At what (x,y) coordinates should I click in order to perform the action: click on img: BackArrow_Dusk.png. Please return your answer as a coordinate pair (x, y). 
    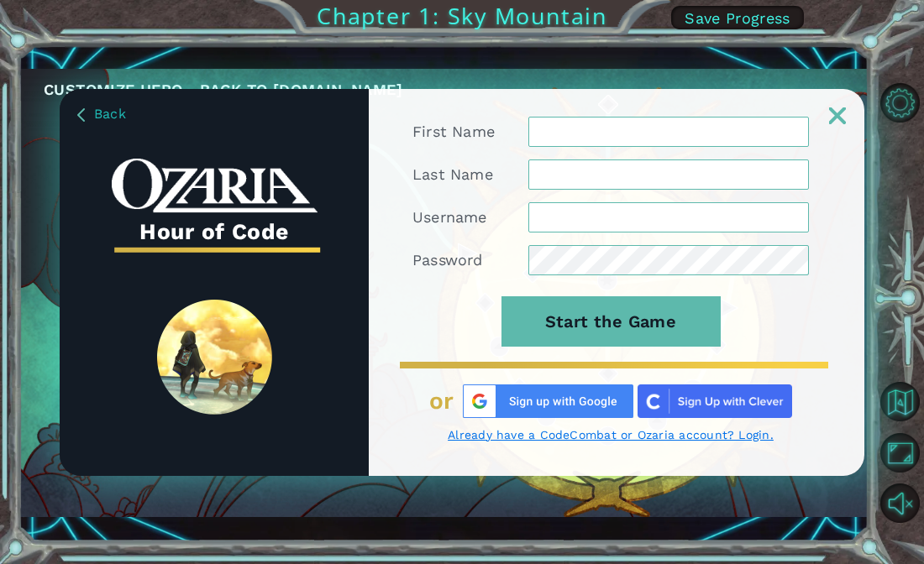
    Looking at the image, I should click on (81, 115).